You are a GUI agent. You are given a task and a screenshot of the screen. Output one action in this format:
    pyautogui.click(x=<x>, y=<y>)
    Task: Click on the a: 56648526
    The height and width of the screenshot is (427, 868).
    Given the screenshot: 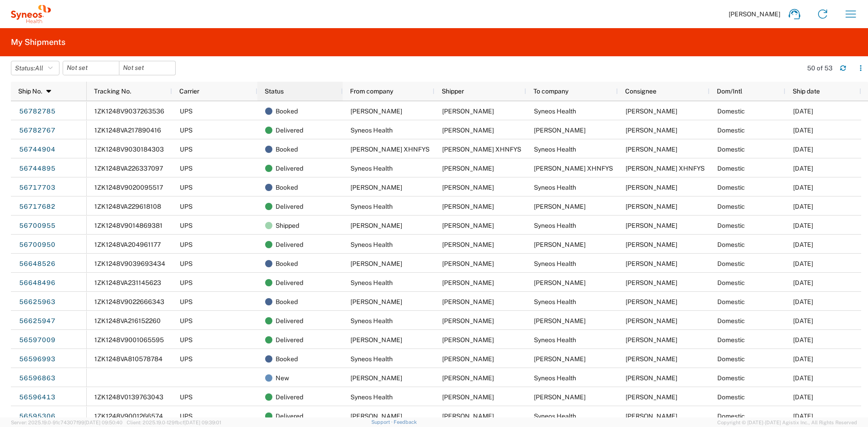 What is the action you would take?
    pyautogui.click(x=37, y=264)
    